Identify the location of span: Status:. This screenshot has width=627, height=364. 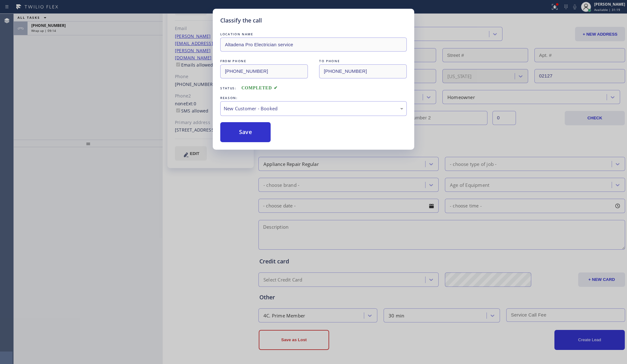
(229, 88).